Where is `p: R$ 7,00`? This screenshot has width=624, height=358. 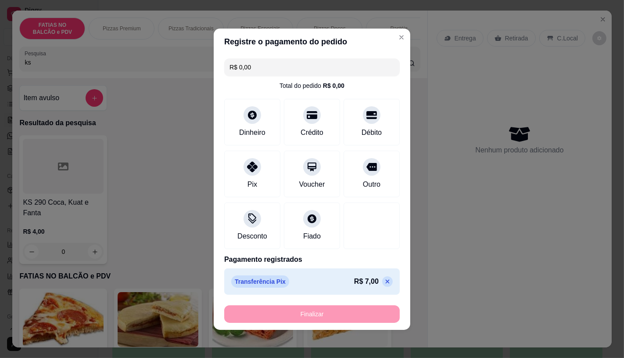 p: R$ 7,00 is located at coordinates (366, 281).